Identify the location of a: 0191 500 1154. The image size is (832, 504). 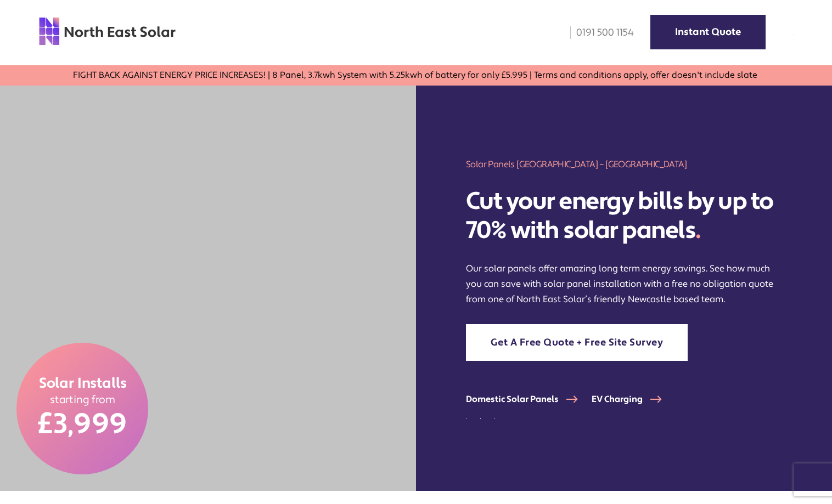
(598, 32).